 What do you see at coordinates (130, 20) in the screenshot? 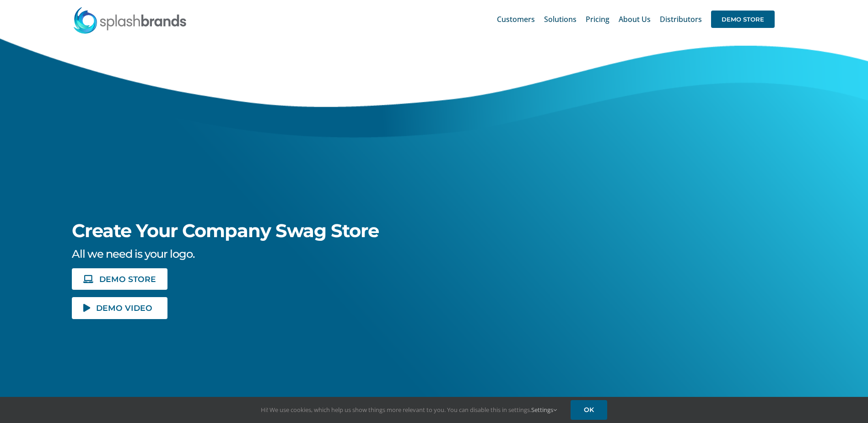
I see `img: SplashBrands.com Logo` at bounding box center [130, 20].